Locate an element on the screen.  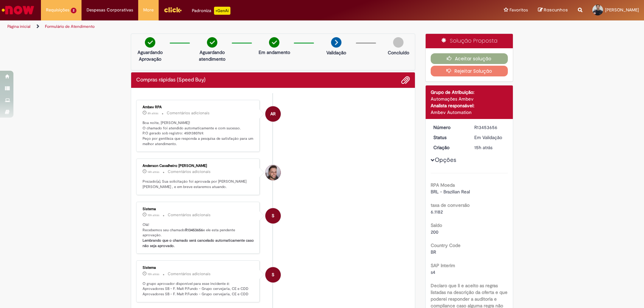
a: Página inicial is located at coordinates (19, 27).